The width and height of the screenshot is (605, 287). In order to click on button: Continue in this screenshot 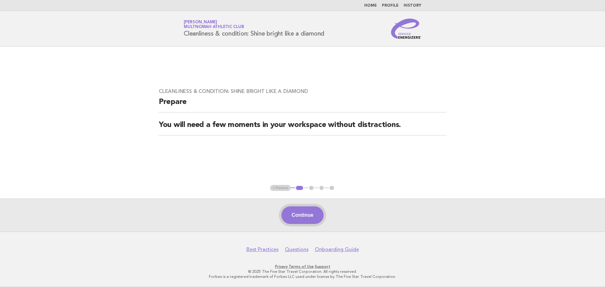, I will do `click(302, 215)`.